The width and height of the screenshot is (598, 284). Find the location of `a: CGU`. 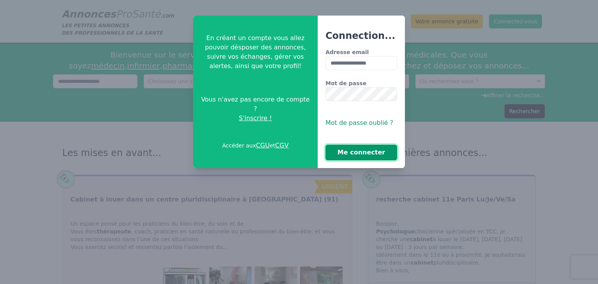

a: CGU is located at coordinates (262, 145).